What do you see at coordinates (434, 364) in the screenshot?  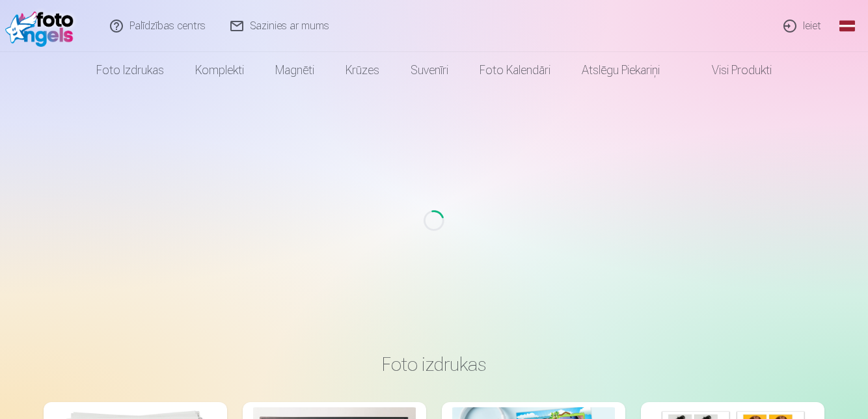 I see `h3: Foto izdrukas` at bounding box center [434, 364].